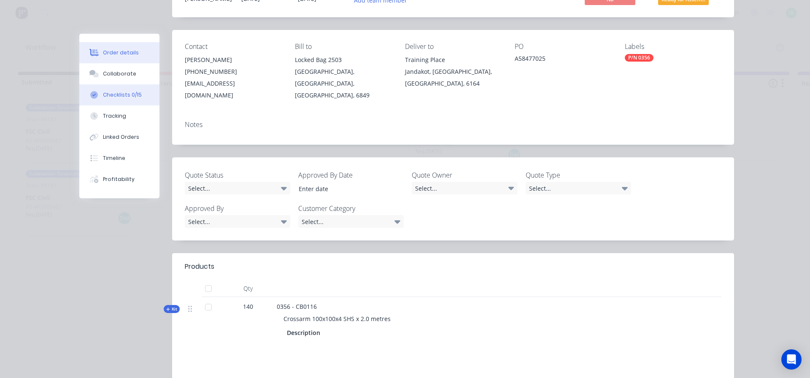 The height and width of the screenshot is (378, 810). I want to click on div: PO, so click(563, 46).